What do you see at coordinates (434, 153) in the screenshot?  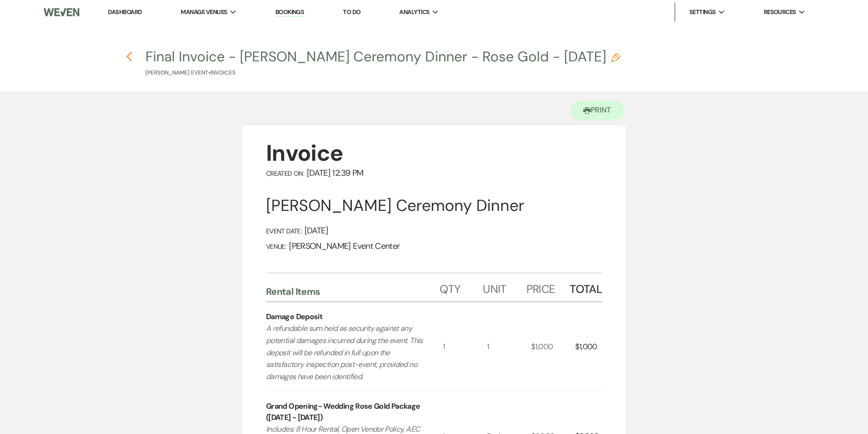 I see `div: Invoice` at bounding box center [434, 153].